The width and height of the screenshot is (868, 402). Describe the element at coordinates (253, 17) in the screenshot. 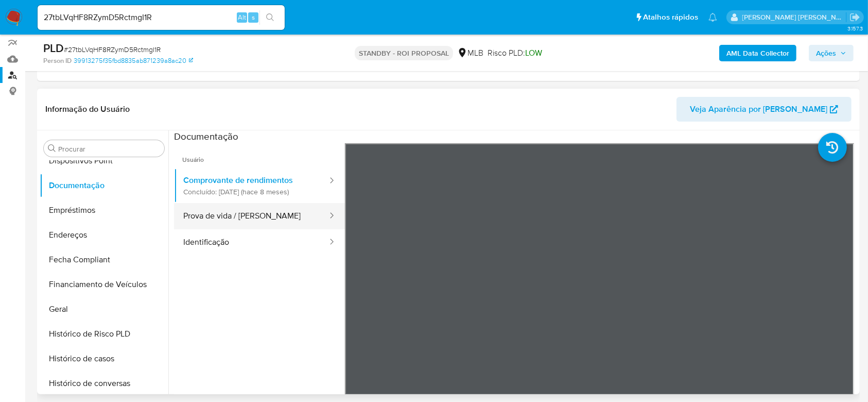

I see `span: s` at that location.